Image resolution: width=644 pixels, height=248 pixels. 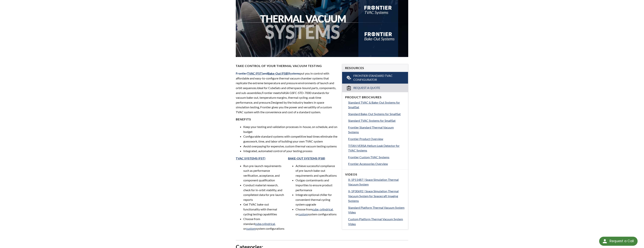 What do you see at coordinates (375, 68) in the screenshot?
I see `h4: Resources` at bounding box center [375, 68].